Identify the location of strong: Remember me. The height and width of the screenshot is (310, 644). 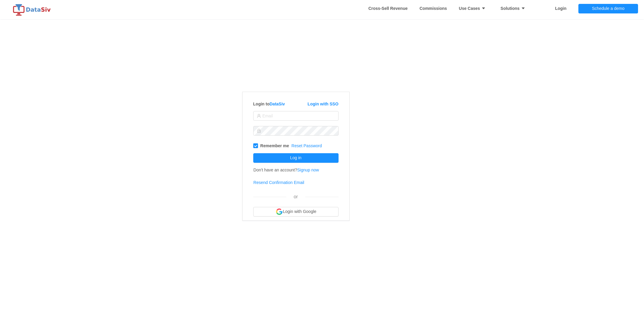
(274, 145).